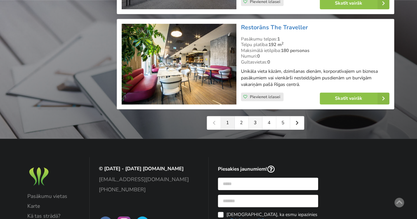  Describe the element at coordinates (315, 45) in the screenshot. I see `div: Telpu platība:` at that location.